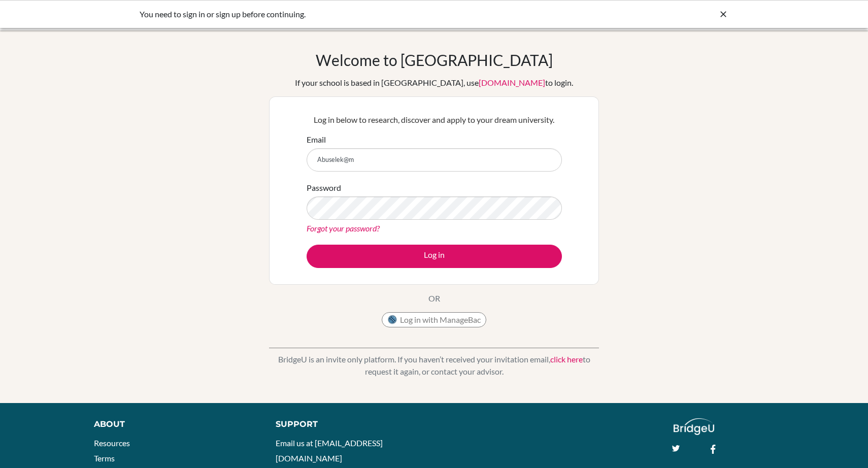 Image resolution: width=868 pixels, height=468 pixels. I want to click on button: Log in, so click(434, 256).